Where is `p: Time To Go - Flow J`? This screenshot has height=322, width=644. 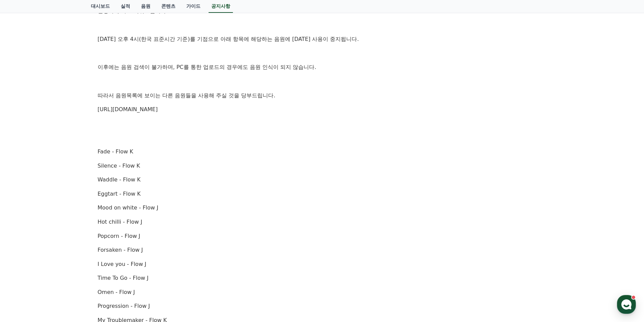 p: Time To Go - Flow J is located at coordinates (322, 278).